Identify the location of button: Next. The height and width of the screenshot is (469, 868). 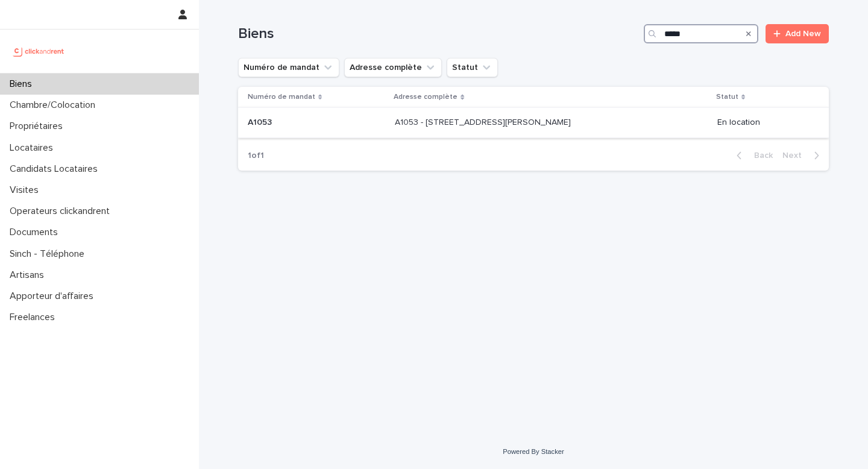
(803, 156).